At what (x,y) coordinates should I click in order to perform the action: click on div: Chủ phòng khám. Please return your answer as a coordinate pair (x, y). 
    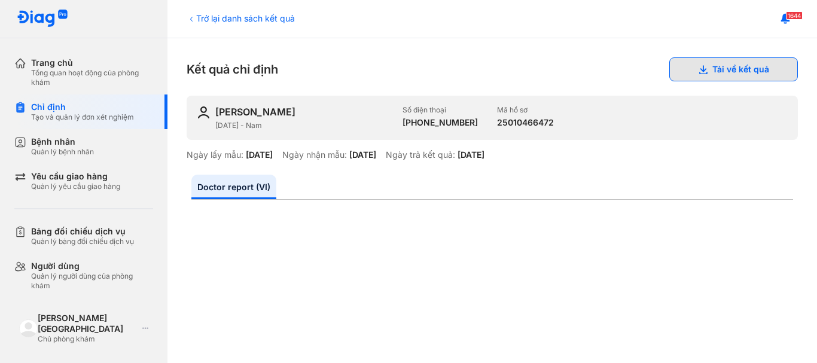
    Looking at the image, I should click on (87, 339).